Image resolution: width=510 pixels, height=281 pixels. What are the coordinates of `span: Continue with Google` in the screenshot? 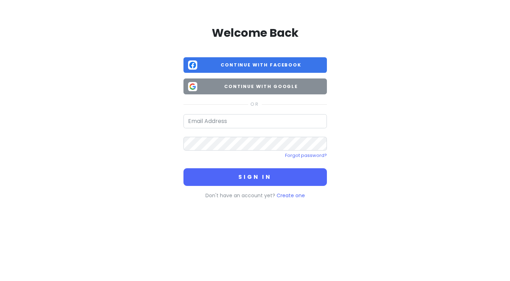 It's located at (261, 87).